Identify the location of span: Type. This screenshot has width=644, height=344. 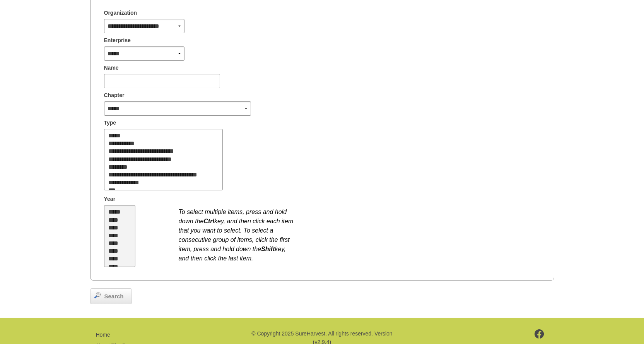
(110, 122).